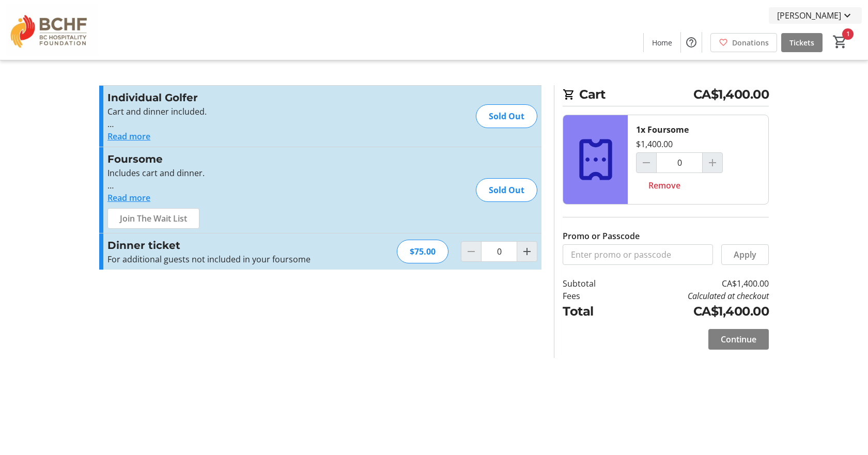 The image size is (868, 455). I want to click on span: Remove, so click(664, 185).